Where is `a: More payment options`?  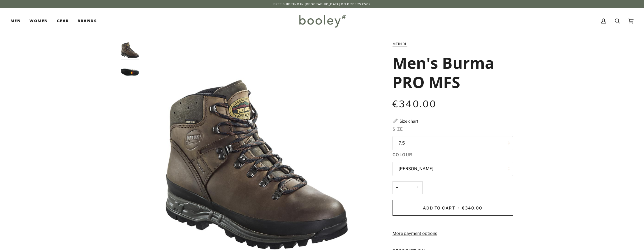 a: More payment options is located at coordinates (453, 233).